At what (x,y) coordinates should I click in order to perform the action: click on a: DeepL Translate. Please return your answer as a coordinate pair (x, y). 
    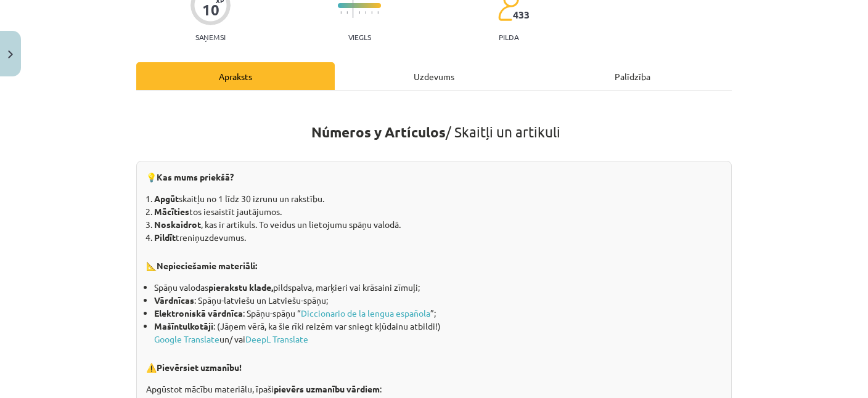
    Looking at the image, I should click on (277, 339).